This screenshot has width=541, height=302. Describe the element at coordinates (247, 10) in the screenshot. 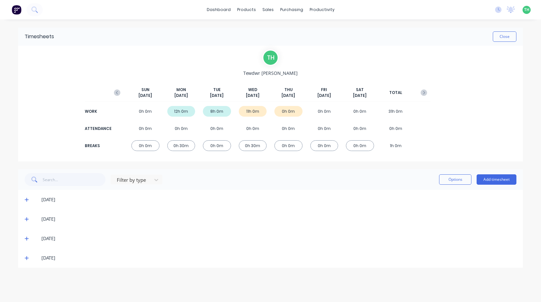

I see `div: products` at that location.